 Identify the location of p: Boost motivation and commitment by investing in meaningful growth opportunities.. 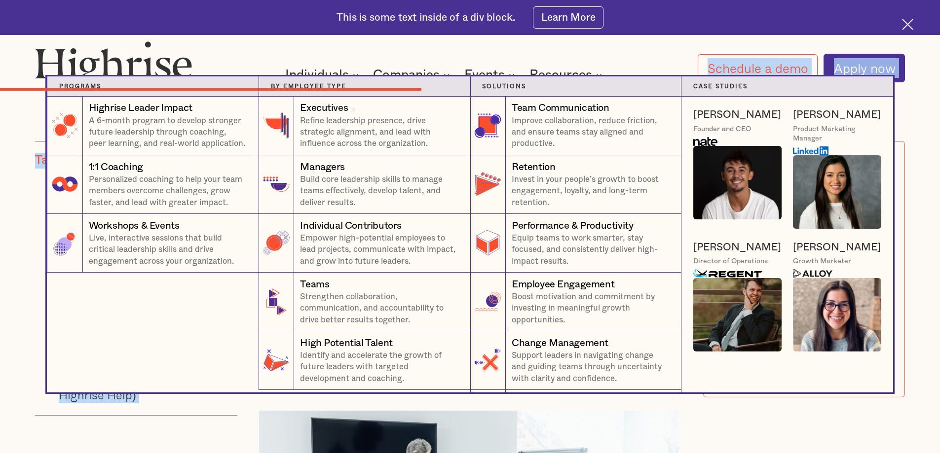
(590, 309).